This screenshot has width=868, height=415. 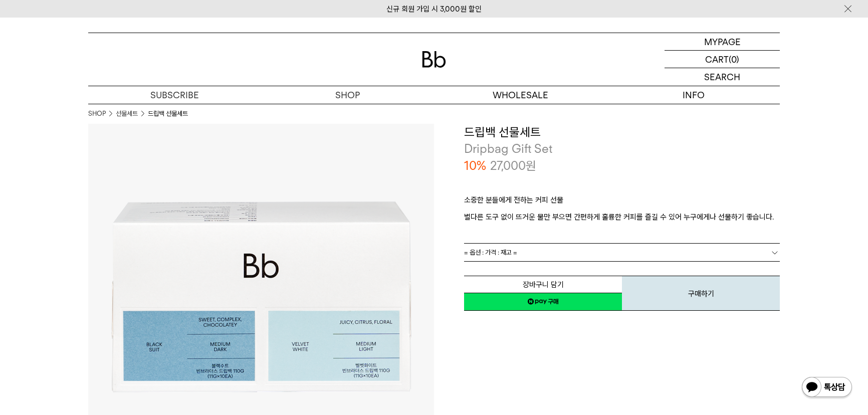 I want to click on button: 구매하기, so click(x=701, y=293).